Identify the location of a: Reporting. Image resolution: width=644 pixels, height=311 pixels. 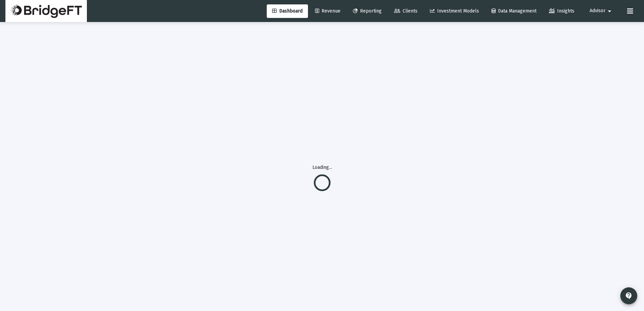
(367, 11).